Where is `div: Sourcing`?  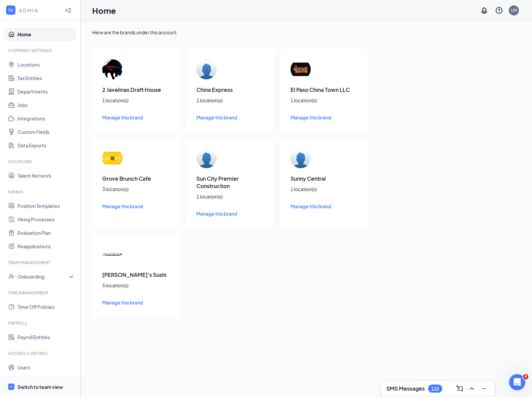 div: Sourcing is located at coordinates (40, 161).